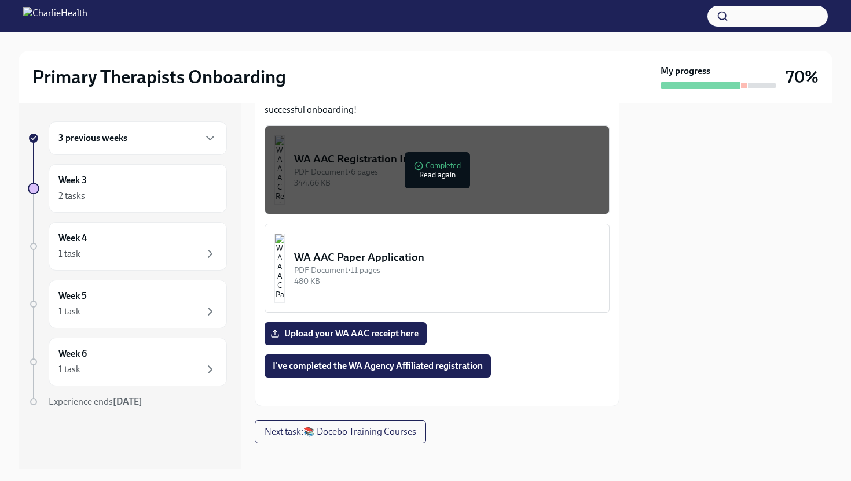  I want to click on button: Next task:📚 Docebo Training Courses, so click(340, 432).